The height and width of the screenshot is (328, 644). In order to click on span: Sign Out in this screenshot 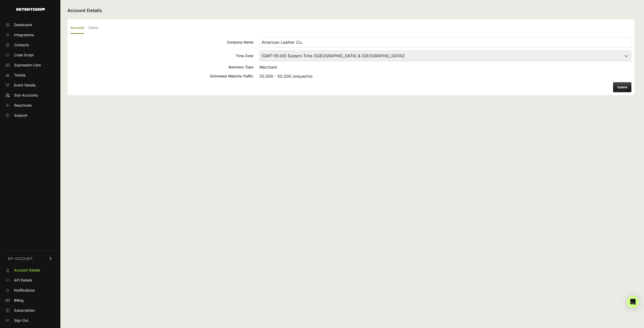, I will do `click(21, 320)`.